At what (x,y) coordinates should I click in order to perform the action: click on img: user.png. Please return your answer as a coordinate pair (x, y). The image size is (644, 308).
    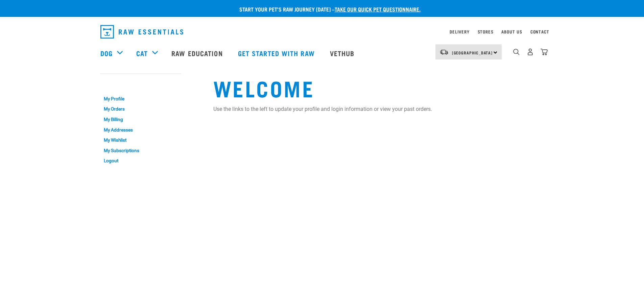
    Looking at the image, I should click on (530, 52).